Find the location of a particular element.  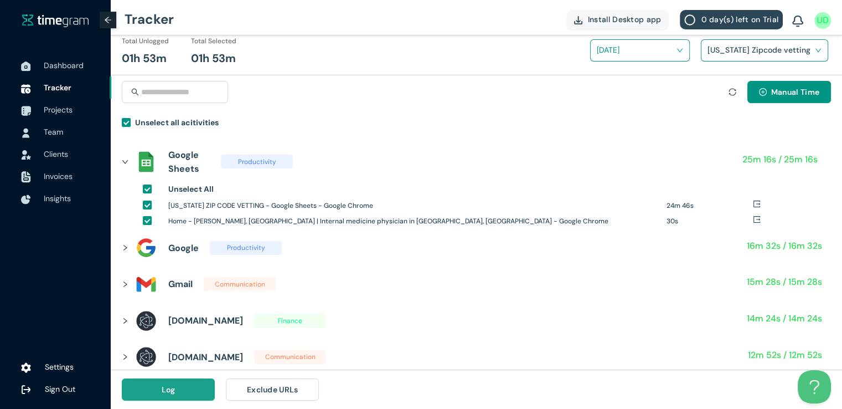

button: Log is located at coordinates (168, 389).